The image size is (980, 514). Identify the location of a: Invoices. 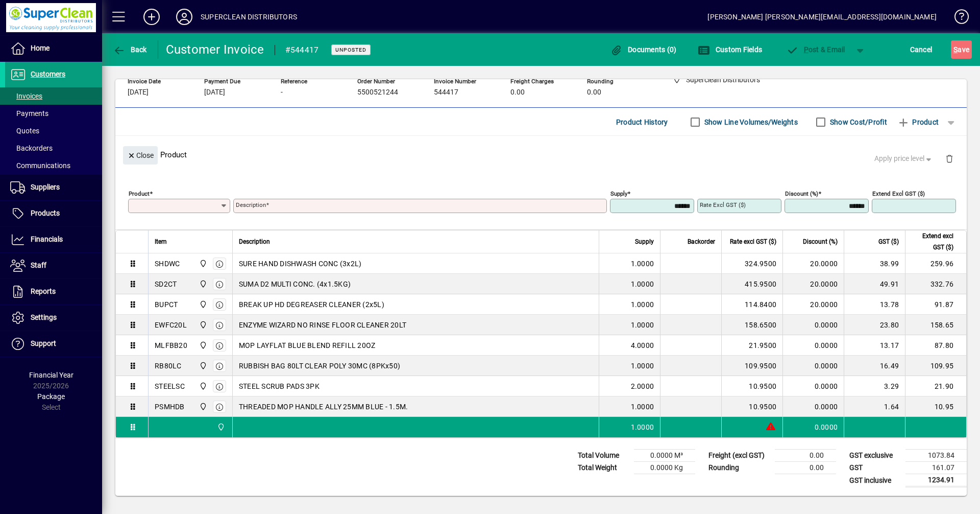
(54, 96).